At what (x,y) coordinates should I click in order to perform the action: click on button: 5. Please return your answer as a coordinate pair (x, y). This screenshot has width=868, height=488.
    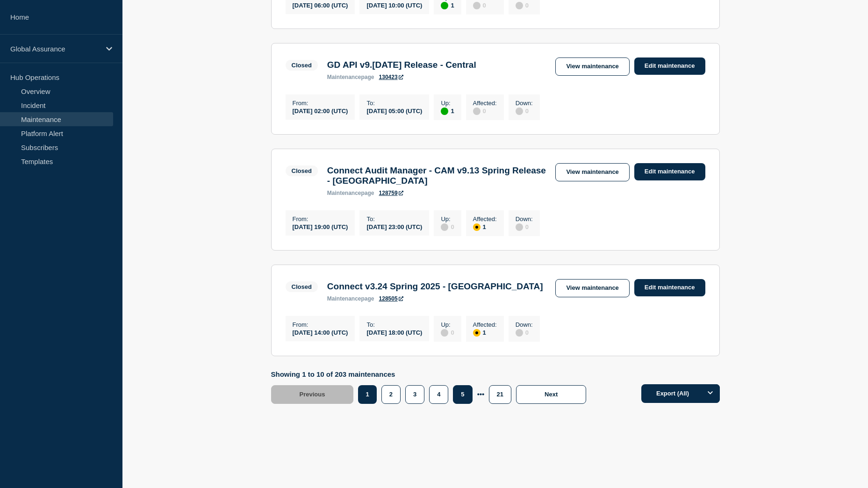
    Looking at the image, I should click on (462, 394).